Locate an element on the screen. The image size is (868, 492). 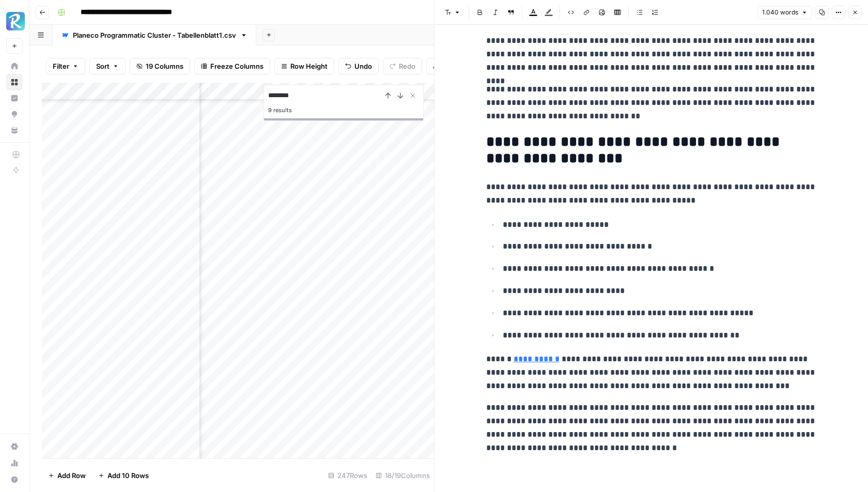
span: Add 10 Rows is located at coordinates (128, 476).